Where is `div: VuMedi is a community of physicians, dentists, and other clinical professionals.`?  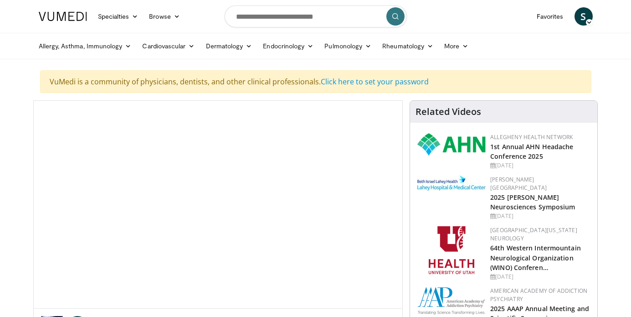
div: VuMedi is a community of physicians, dentists, and other clinical professionals. is located at coordinates (316, 82).